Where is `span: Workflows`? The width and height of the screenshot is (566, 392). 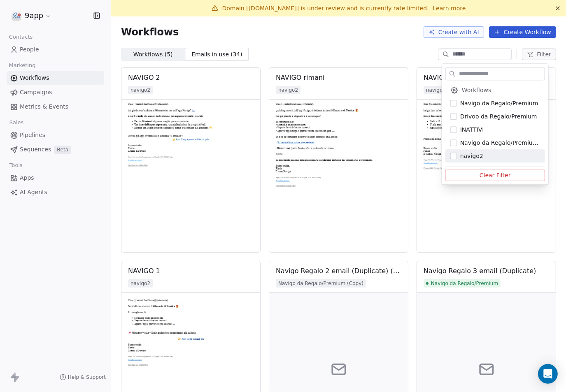
span: Workflows is located at coordinates (476, 90).